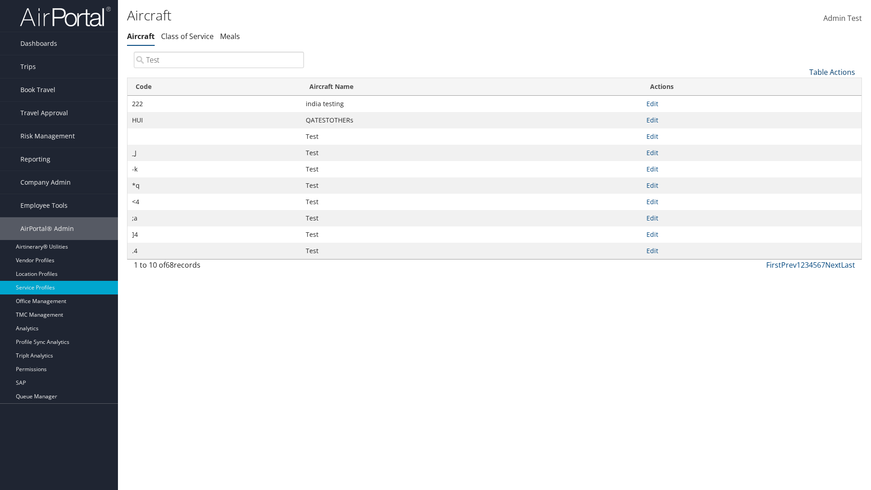 This screenshot has width=871, height=490. What do you see at coordinates (751, 87) in the screenshot?
I see `th: Actions` at bounding box center [751, 87].